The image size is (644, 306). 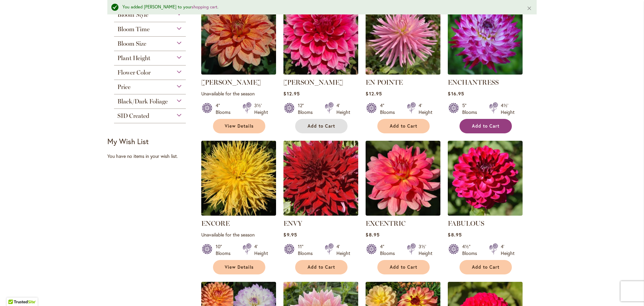 What do you see at coordinates (307, 109) in the screenshot?
I see `div: 12" Blooms` at bounding box center [307, 109].